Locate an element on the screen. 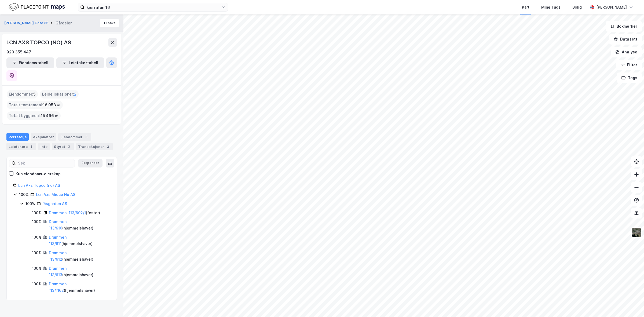 This screenshot has height=317, width=644. div: Totalt byggareal : is located at coordinates (33, 116).